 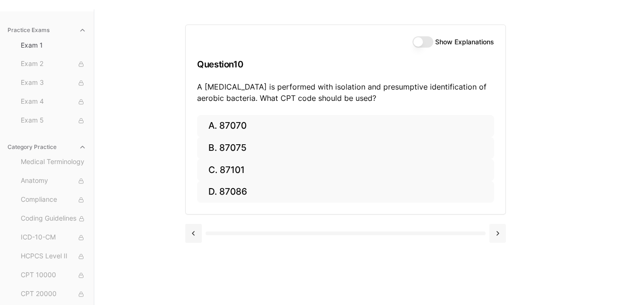 I want to click on button: Exam 3, so click(x=53, y=83).